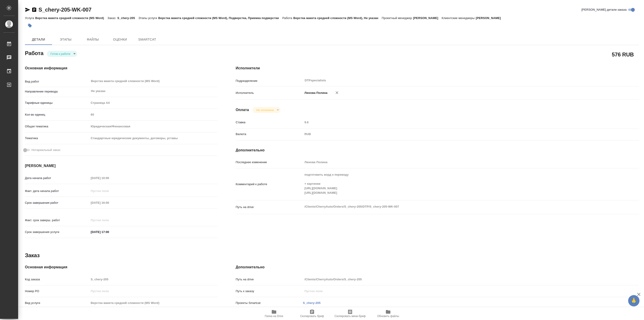  Describe the element at coordinates (66, 39) in the screenshot. I see `span: Этапы` at that location.